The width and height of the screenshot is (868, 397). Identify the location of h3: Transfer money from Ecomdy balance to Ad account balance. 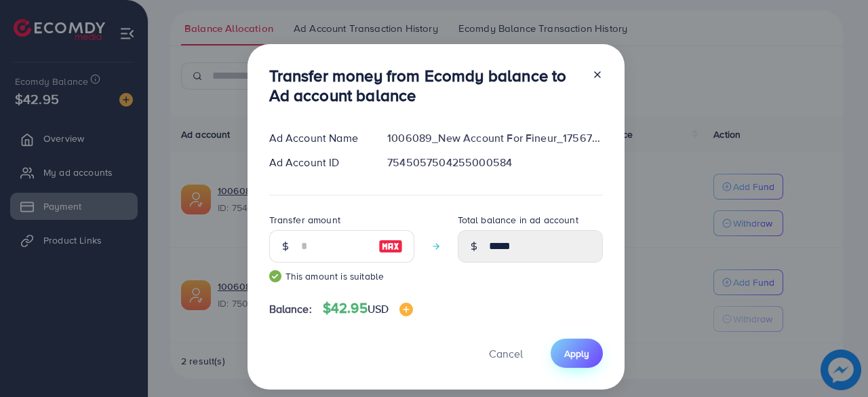
(425, 86).